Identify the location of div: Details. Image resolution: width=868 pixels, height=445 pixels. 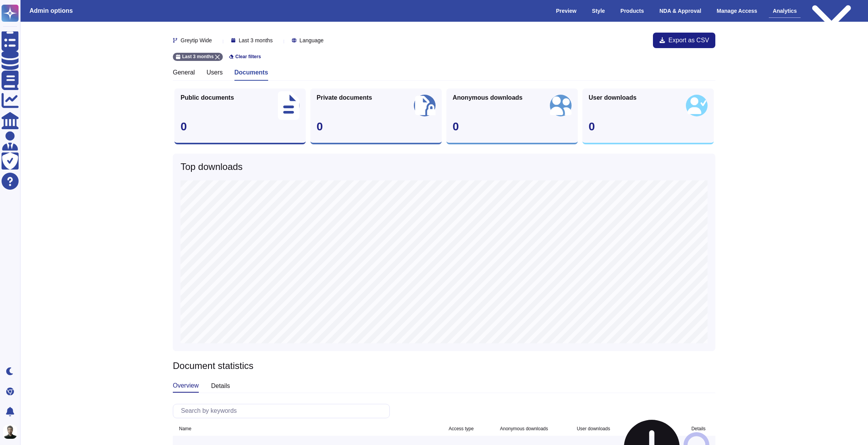
(698, 428).